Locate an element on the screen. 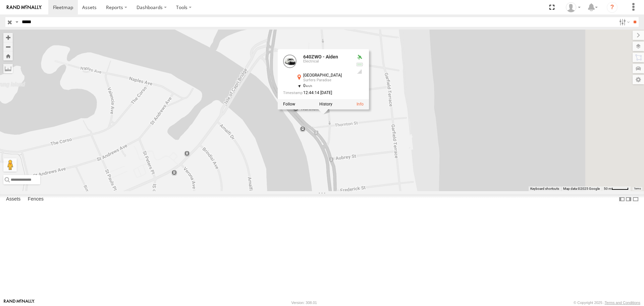 The image size is (644, 306). label: Assets is located at coordinates (13, 199).